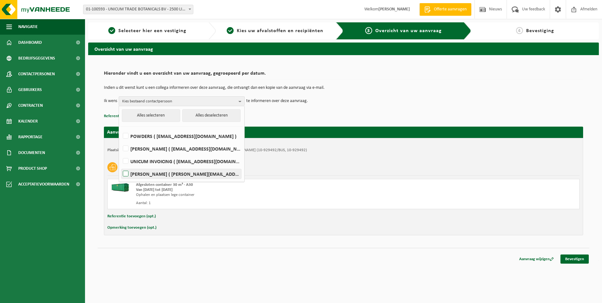 The image size is (602, 303). What do you see at coordinates (30, 43) in the screenshot?
I see `span: Dashboard` at bounding box center [30, 43].